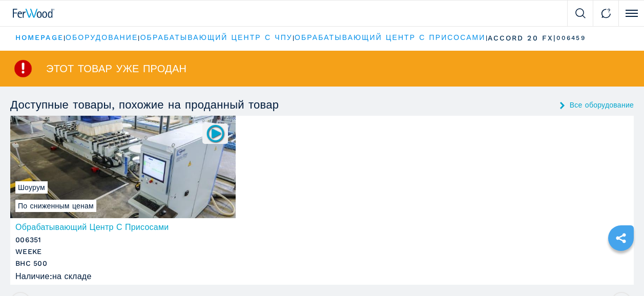 The width and height of the screenshot is (644, 296). I want to click on p: accord 20 fx |, so click(522, 39).